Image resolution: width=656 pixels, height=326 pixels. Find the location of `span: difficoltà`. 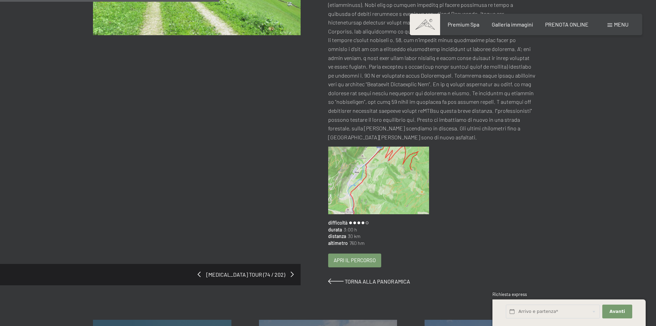

span: difficoltà is located at coordinates (338, 223).